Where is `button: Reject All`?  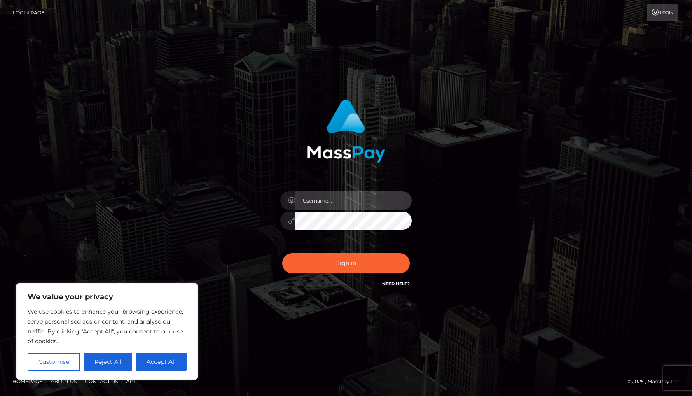
button: Reject All is located at coordinates (108, 362).